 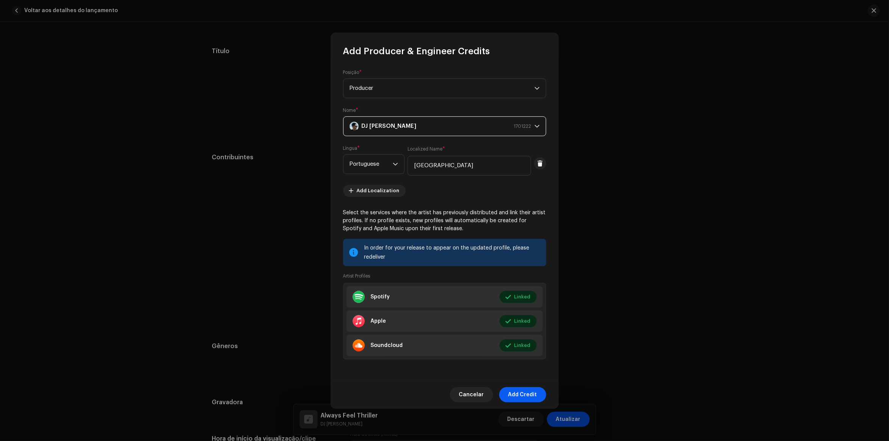 I want to click on small: Localized Name, so click(x=425, y=149).